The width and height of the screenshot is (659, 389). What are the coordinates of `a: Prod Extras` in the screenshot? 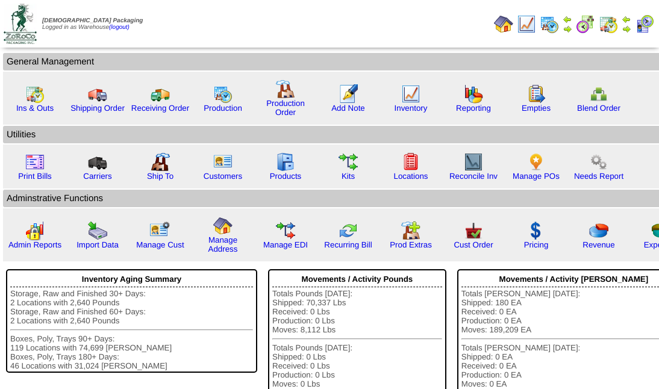 It's located at (411, 244).